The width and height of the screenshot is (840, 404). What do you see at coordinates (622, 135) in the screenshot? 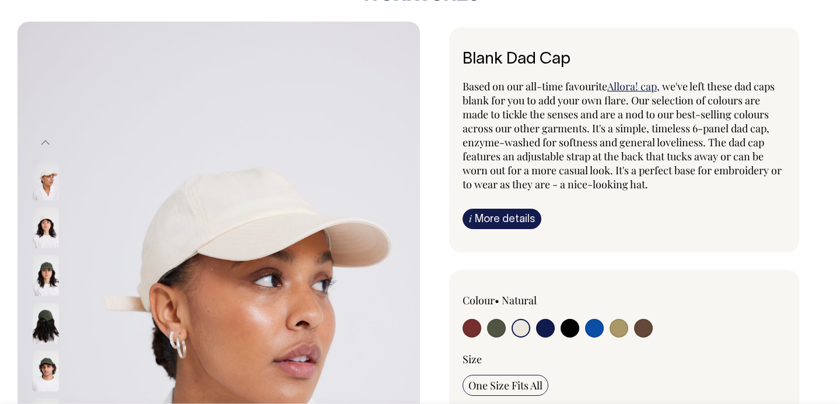
I see `span: , we've left these dad caps blank for you to add your own flare. Our selection of colours are mad...` at bounding box center [622, 135].